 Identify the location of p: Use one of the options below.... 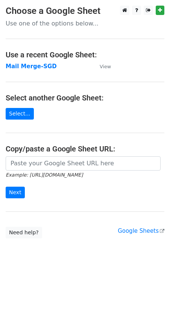
(85, 23).